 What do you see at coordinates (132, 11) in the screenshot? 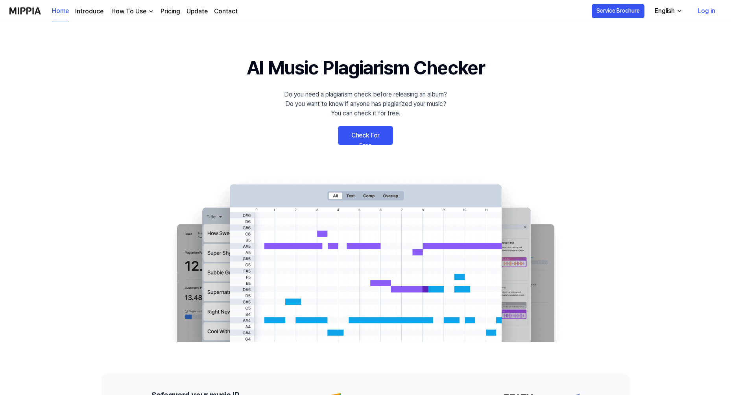
I see `button: How To Use` at bounding box center [132, 11].